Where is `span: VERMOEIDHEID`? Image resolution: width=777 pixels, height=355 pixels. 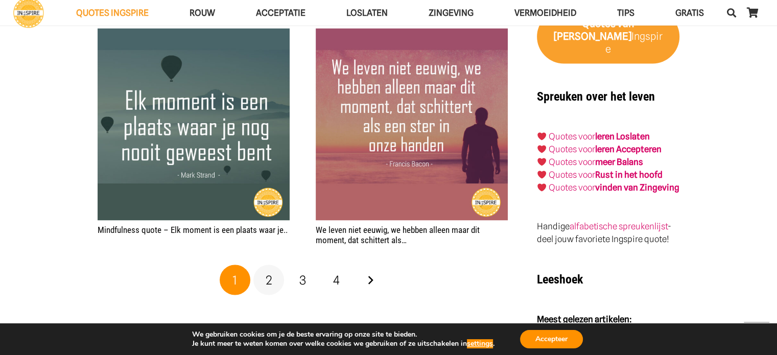
span: VERMOEIDHEID is located at coordinates (545, 13).